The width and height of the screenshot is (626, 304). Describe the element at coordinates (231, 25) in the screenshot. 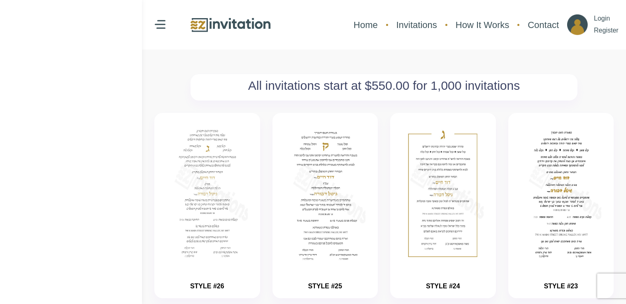

I see `img: logo.png` at that location.